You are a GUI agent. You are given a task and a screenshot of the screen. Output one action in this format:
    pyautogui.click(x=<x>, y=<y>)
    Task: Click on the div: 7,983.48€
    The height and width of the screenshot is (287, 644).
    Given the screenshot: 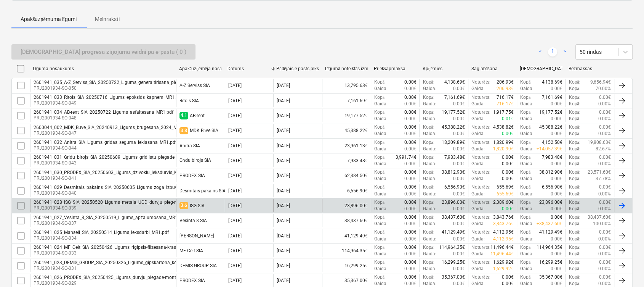 What is the action you would take?
    pyautogui.click(x=347, y=161)
    